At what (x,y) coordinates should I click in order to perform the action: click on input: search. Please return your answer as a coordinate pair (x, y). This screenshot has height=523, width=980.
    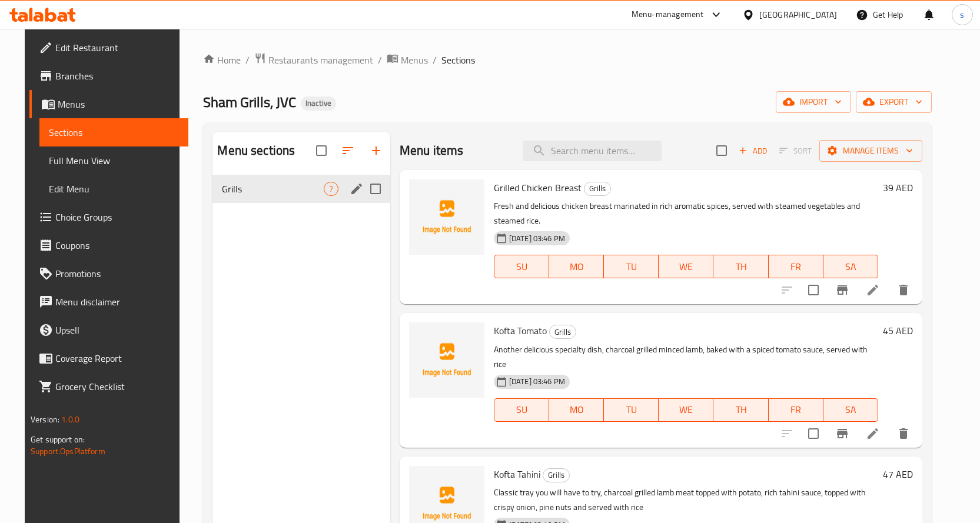
    Looking at the image, I should click on (592, 151).